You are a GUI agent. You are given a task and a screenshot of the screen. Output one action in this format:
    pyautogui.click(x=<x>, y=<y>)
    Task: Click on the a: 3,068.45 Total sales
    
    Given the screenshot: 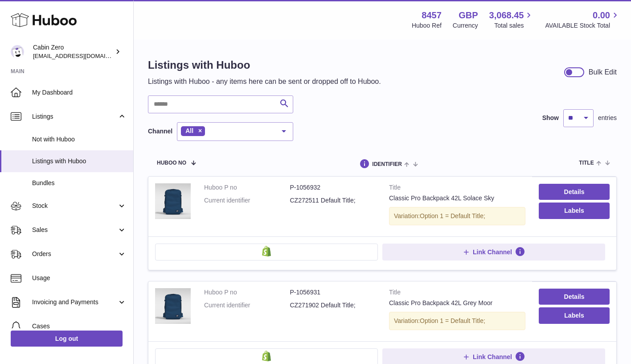 What is the action you would take?
    pyautogui.click(x=512, y=19)
    